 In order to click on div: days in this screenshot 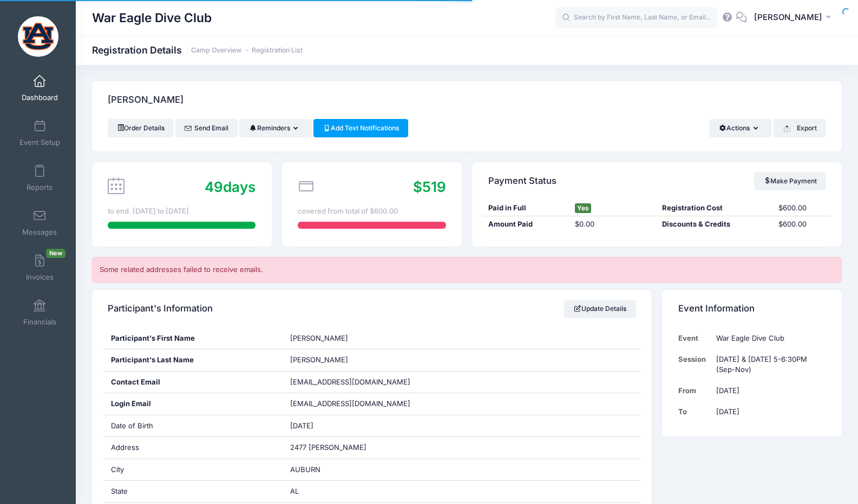, I will do `click(230, 186)`.